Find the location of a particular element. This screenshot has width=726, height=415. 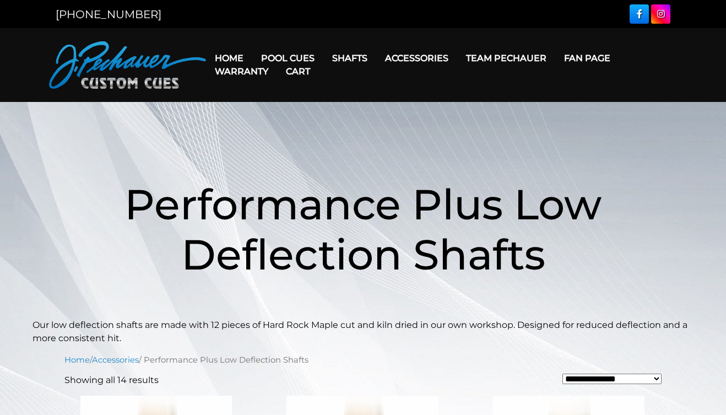

p: Showing all 14 results is located at coordinates (111, 380).